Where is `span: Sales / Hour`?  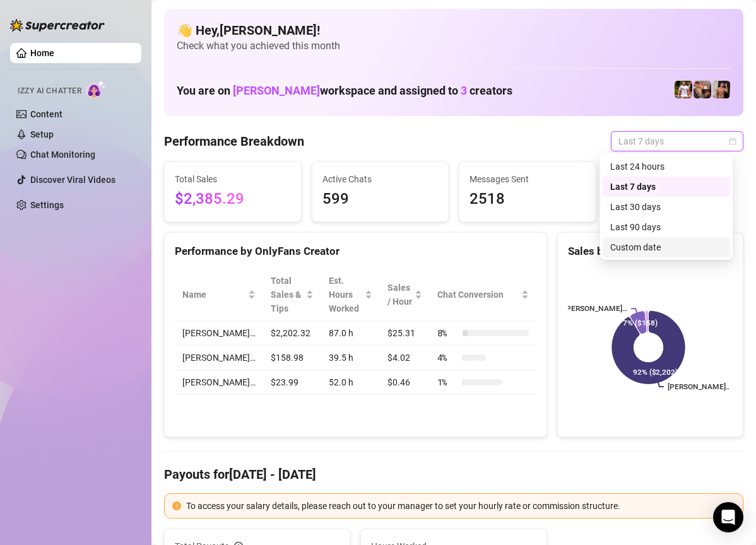
span: Sales / Hour is located at coordinates (399, 294).